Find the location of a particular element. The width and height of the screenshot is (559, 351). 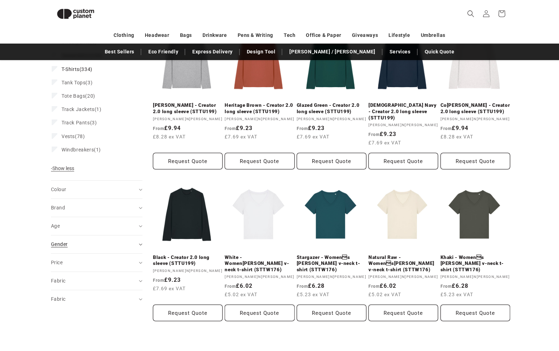

a: Heritage Brown - Creator 2.0 long sleeve (STTU199) is located at coordinates (260, 108).